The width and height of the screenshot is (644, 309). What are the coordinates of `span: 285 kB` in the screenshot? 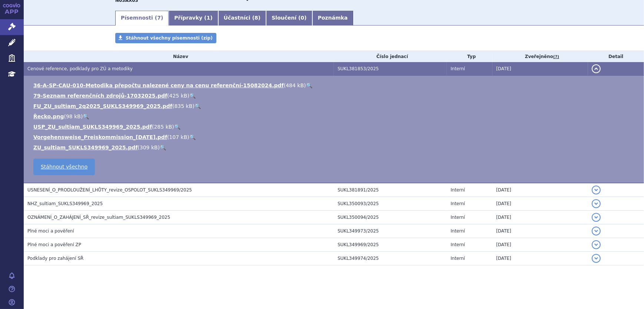 It's located at (163, 127).